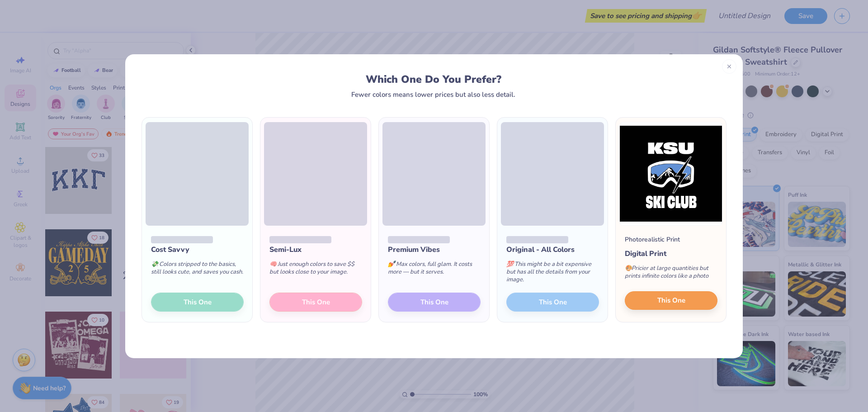  Describe the element at coordinates (553, 274) in the screenshot. I see `div: This might be a bit expensive but has all the details from your image.` at that location.